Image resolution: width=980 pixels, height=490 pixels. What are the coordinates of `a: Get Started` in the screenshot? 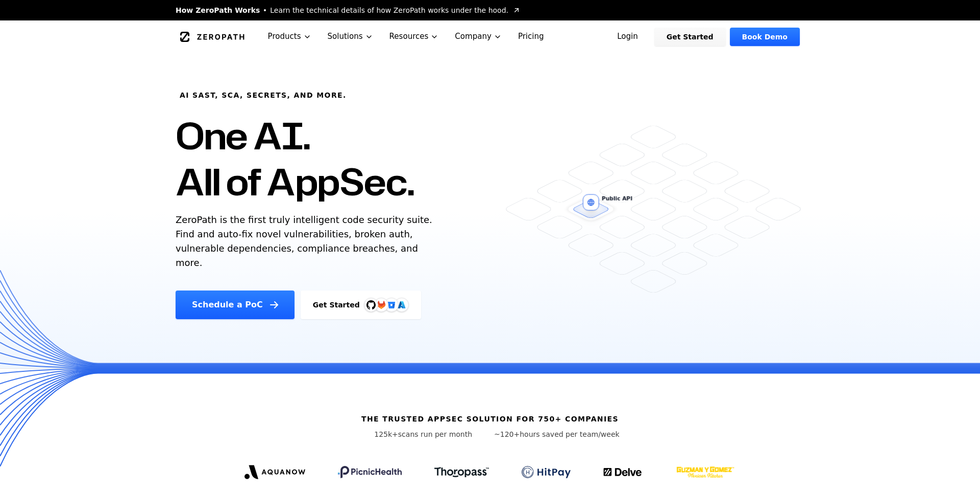 It's located at (690, 36).